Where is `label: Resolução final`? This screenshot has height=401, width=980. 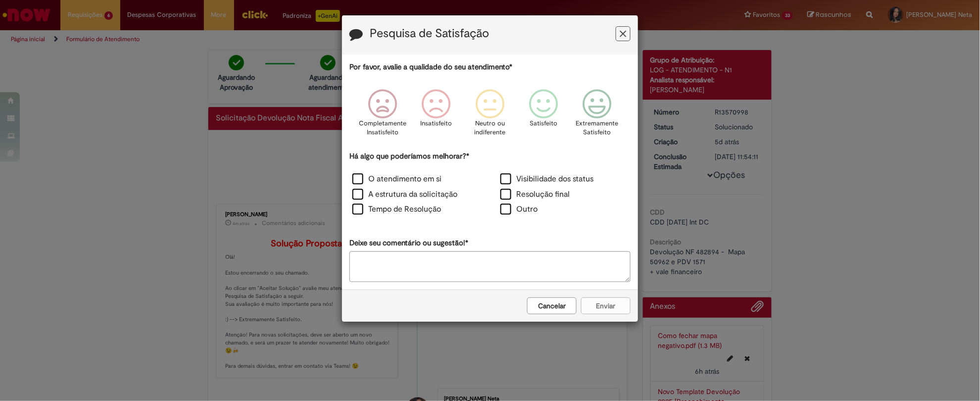 label: Resolução final is located at coordinates (535, 194).